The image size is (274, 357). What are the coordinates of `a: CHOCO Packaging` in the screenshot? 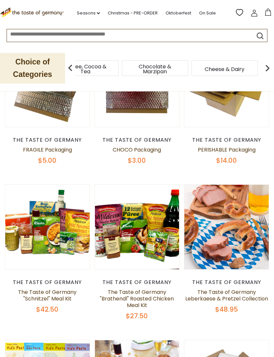 It's located at (137, 149).